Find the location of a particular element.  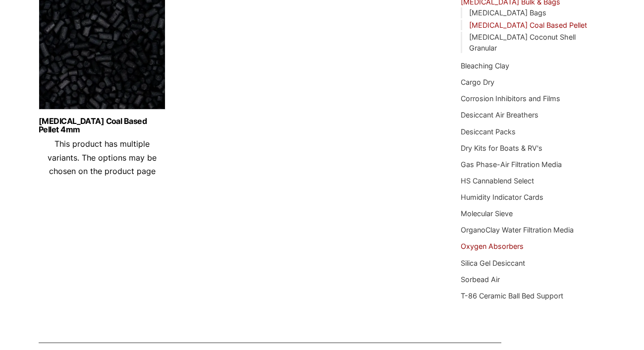

a: Silica Gel Desiccant is located at coordinates (493, 263).